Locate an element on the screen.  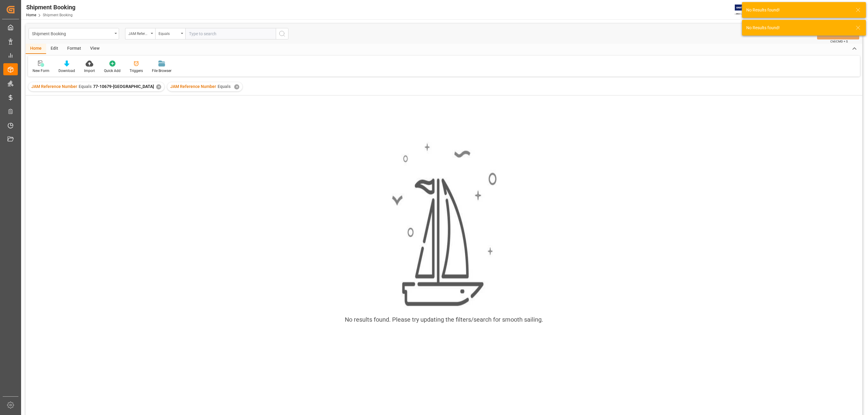
div: Import is located at coordinates (89, 71).